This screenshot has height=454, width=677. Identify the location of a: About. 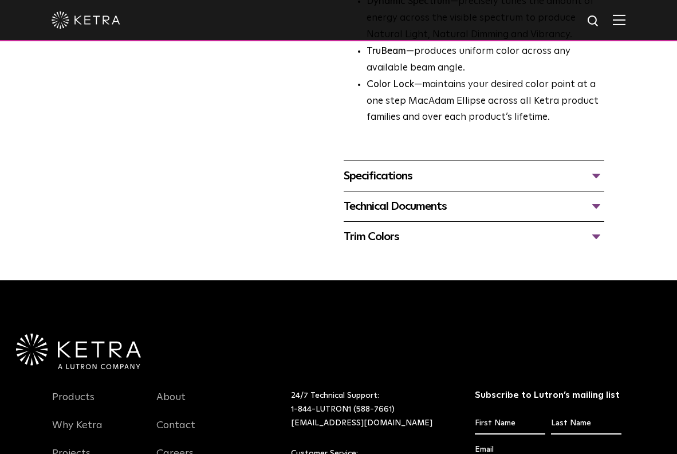
(171, 404).